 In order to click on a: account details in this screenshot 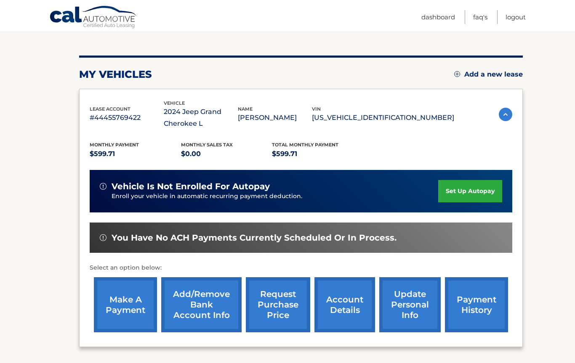, I will do `click(345, 305)`.